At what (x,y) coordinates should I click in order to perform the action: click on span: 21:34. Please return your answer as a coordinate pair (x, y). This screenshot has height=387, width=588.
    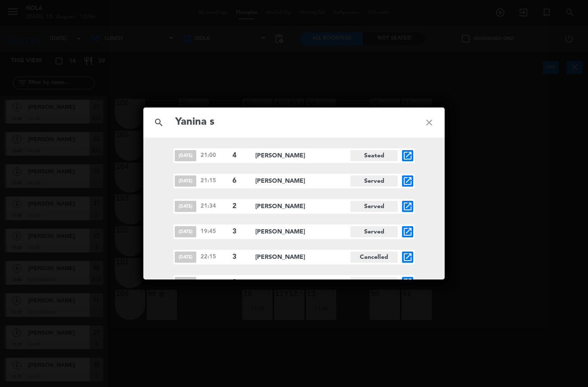
    Looking at the image, I should click on (214, 206).